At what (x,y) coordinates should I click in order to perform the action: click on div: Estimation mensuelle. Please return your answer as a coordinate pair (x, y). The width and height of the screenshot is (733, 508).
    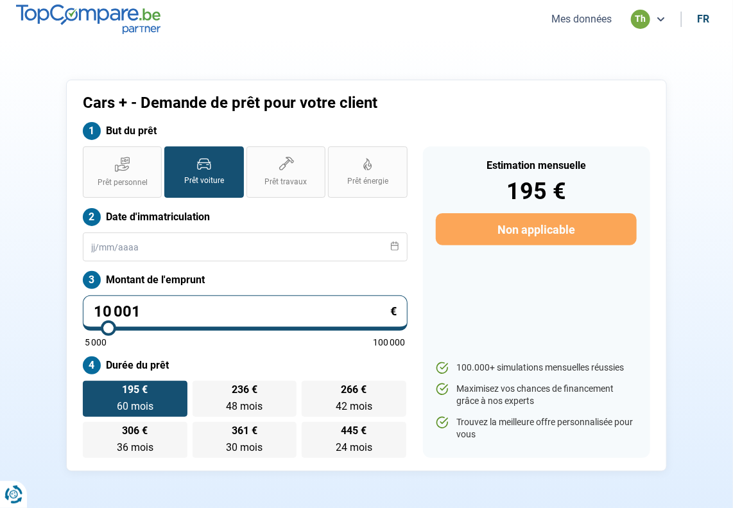
    Looking at the image, I should click on (536, 166).